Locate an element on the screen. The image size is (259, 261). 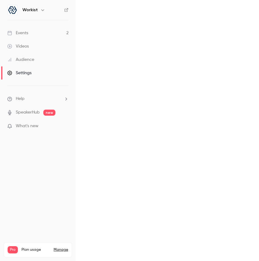
span: What's new is located at coordinates (27, 126).